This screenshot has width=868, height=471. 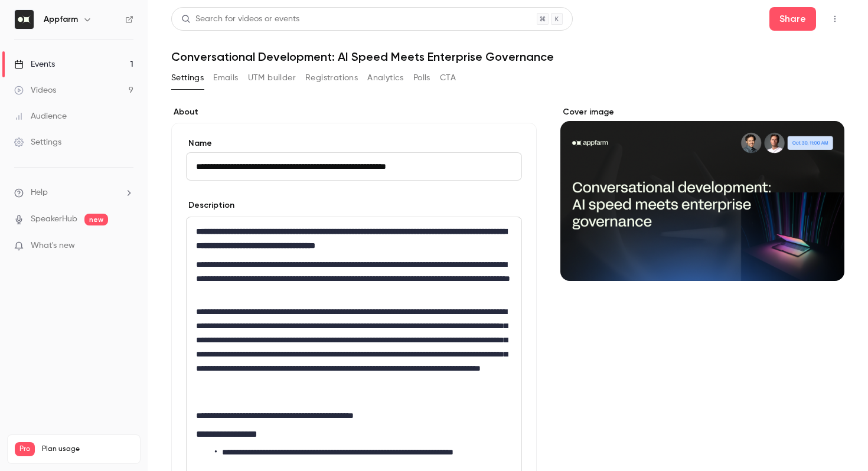 I want to click on span: Help, so click(x=39, y=192).